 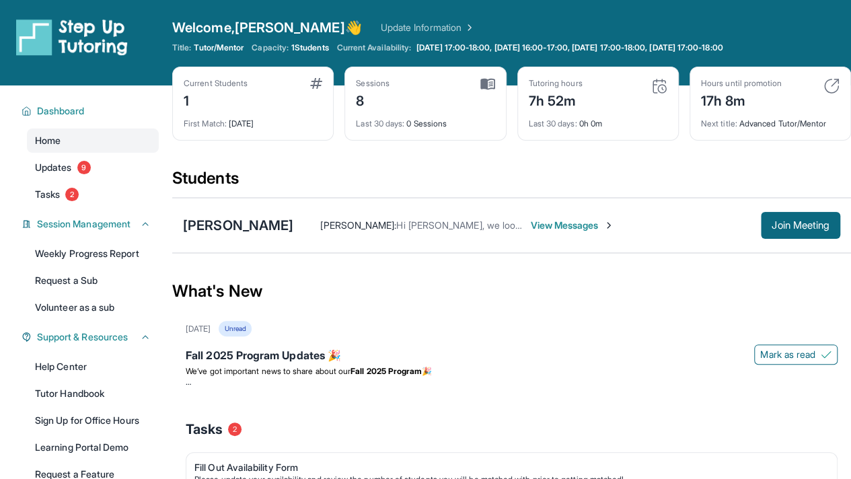 I want to click on strong: Fall 2025 Program, so click(x=386, y=371).